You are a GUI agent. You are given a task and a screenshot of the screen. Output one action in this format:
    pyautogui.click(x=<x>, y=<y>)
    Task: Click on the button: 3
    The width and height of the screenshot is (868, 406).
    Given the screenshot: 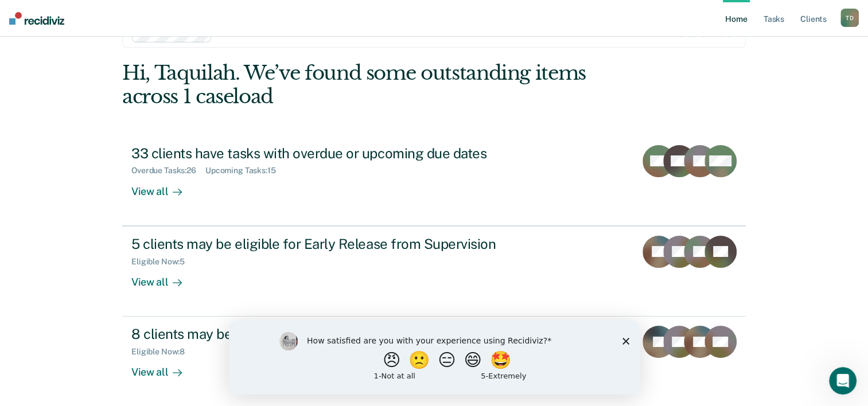 What is the action you would take?
    pyautogui.click(x=218, y=39)
    